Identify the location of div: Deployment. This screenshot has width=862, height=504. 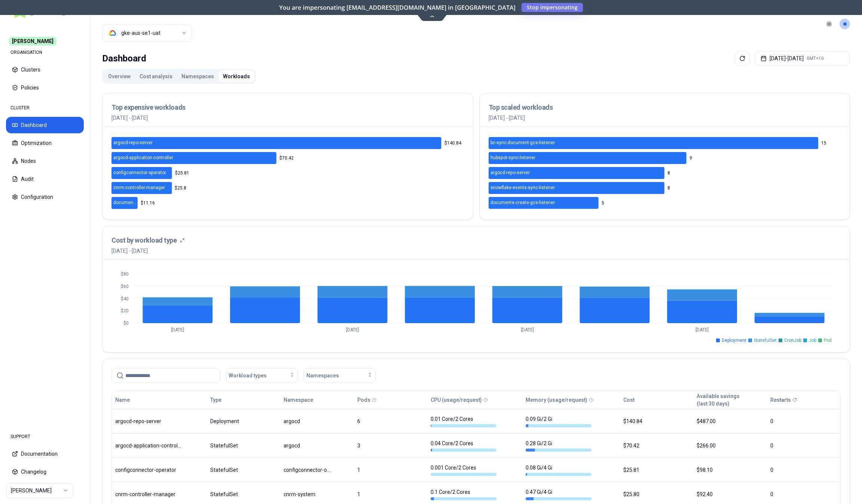
(243, 421).